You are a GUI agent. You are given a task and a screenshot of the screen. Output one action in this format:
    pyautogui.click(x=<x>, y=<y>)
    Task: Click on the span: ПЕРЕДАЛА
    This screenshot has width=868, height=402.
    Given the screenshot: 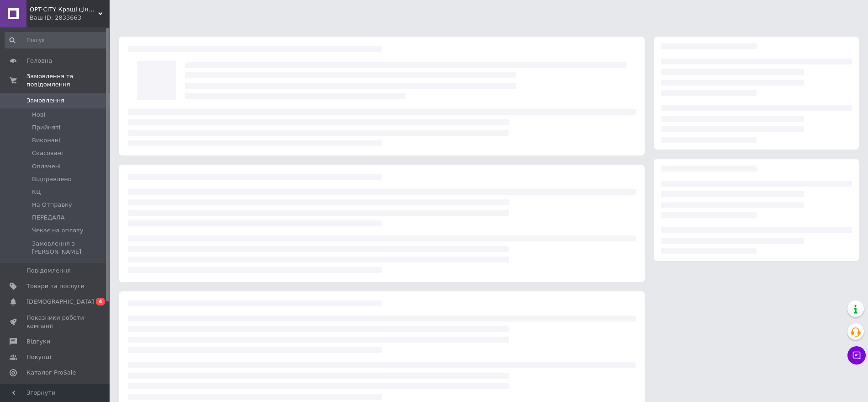 What is the action you would take?
    pyautogui.click(x=48, y=217)
    